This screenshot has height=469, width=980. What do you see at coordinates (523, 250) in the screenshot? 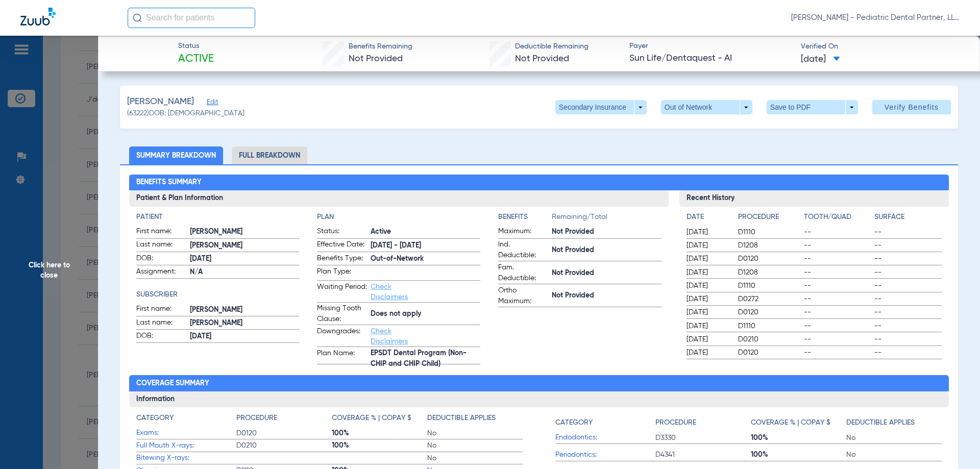
I see `span: Ind. Deductible:` at bounding box center [523, 250].